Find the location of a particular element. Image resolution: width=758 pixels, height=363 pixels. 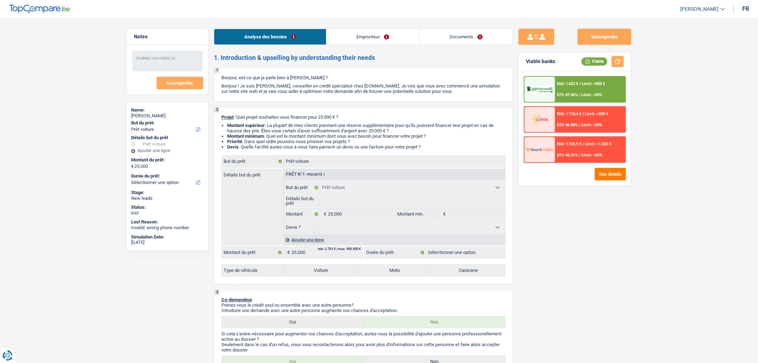

h2: 1. Introduction & upselling by understanding their needs is located at coordinates (363, 58).